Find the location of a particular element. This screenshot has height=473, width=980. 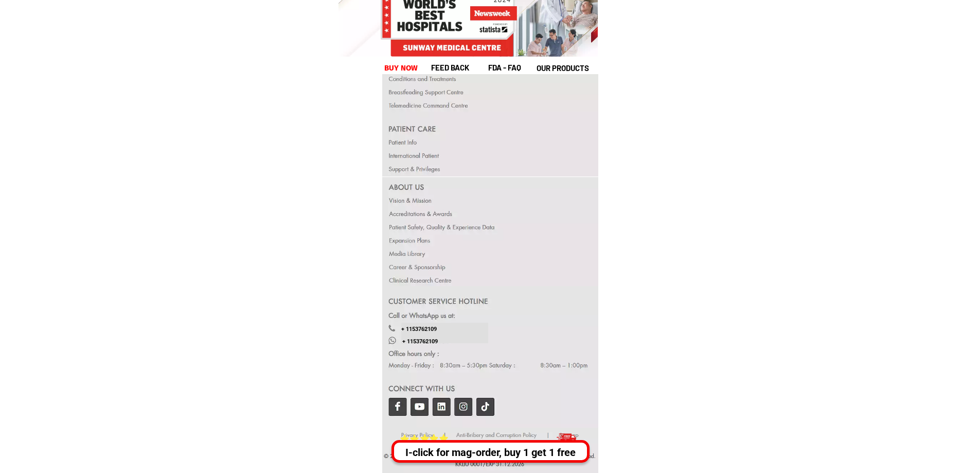

font: feed back is located at coordinates (450, 67).